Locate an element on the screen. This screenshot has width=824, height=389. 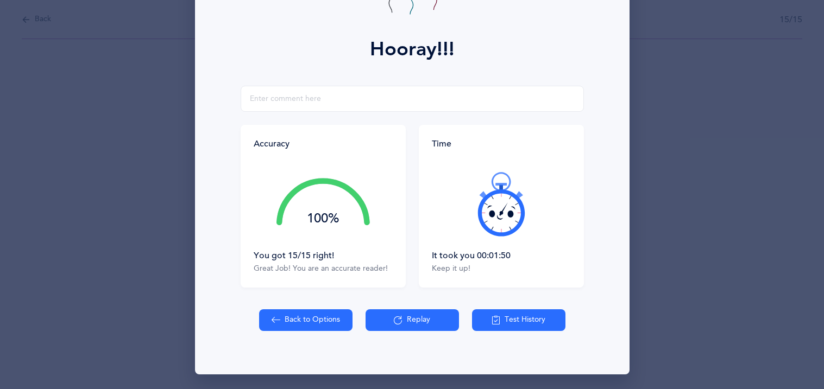
div: 100% is located at coordinates (323, 219).